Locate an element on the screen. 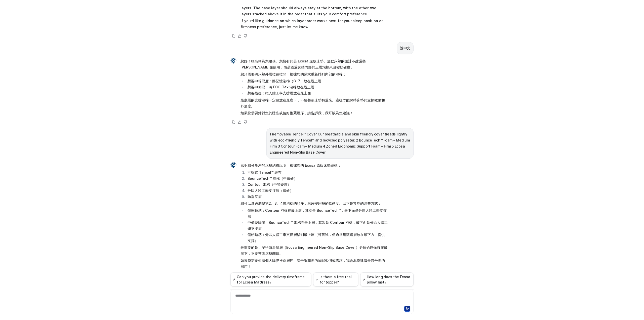 Image resolution: width=644 pixels, height=320 pixels. p: 如果您需要依據個人睡姿推薦層序，請告訴我您的睡眠習慣或需求，我會為您建議最適合您的層序！ is located at coordinates (314, 264).